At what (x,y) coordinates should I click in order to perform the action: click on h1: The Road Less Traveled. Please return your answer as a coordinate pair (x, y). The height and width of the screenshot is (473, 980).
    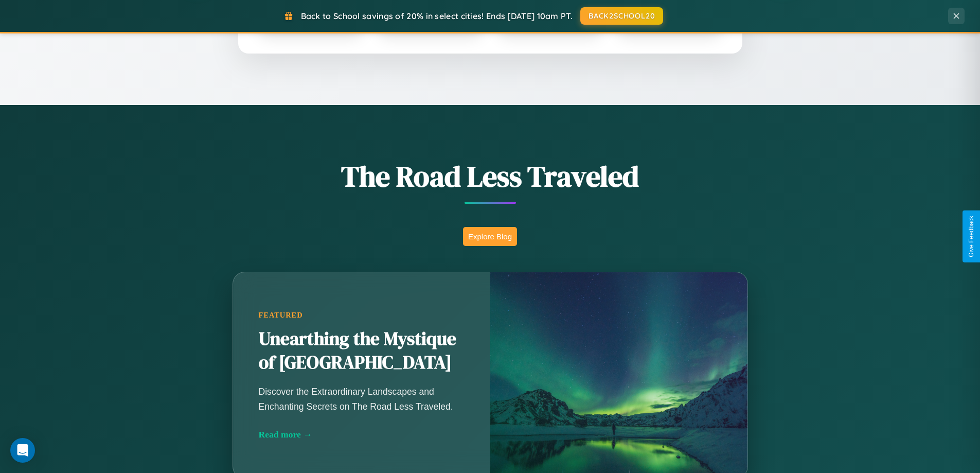
    Looking at the image, I should click on (490, 176).